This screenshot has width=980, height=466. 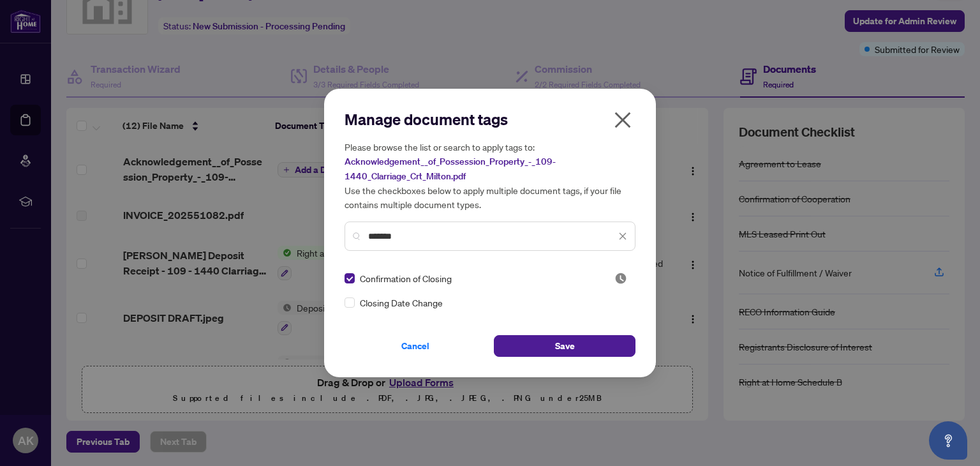 What do you see at coordinates (415, 346) in the screenshot?
I see `button: Cancel` at bounding box center [415, 346].